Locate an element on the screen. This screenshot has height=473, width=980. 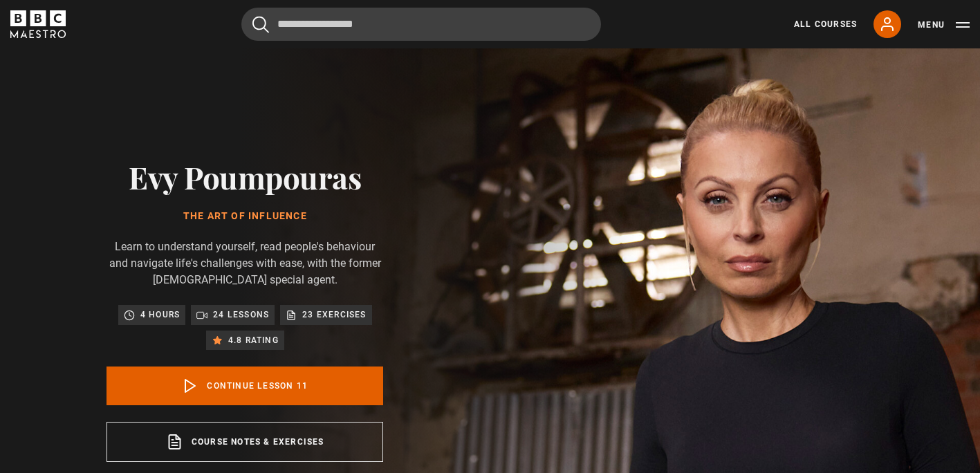
h2: Evy Poumpouras is located at coordinates (245, 177).